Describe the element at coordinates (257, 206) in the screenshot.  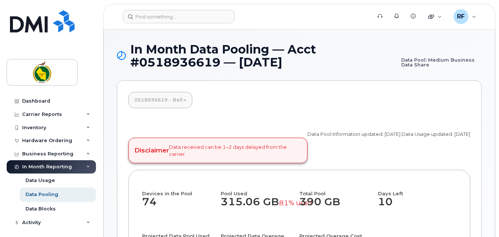
I see `dd: 315.06 GB` at that location.